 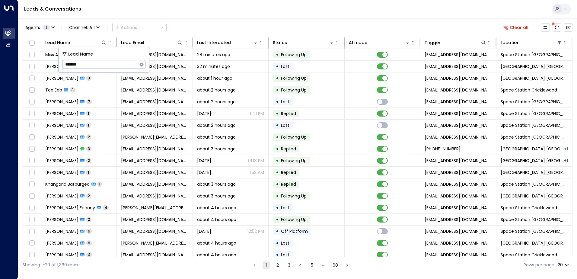 What do you see at coordinates (155, 208) in the screenshot?
I see `span: zakia.fenany@gmail.com` at bounding box center [155, 208].